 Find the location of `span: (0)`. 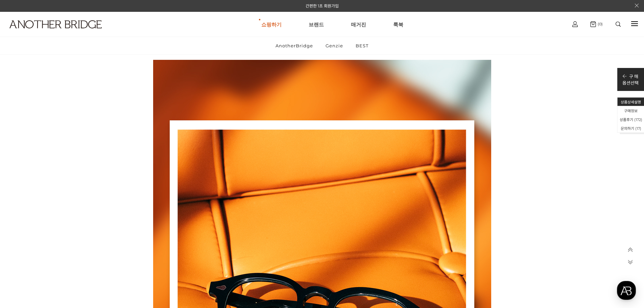

span: (0) is located at coordinates (599, 24).